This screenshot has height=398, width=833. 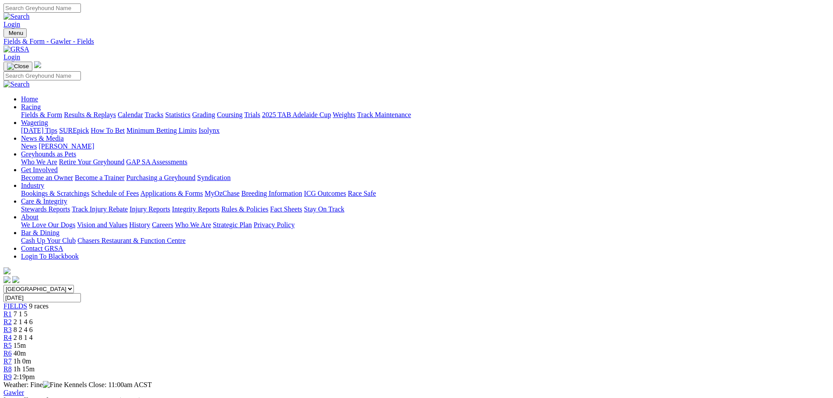 What do you see at coordinates (139, 225) in the screenshot?
I see `a: History` at bounding box center [139, 225].